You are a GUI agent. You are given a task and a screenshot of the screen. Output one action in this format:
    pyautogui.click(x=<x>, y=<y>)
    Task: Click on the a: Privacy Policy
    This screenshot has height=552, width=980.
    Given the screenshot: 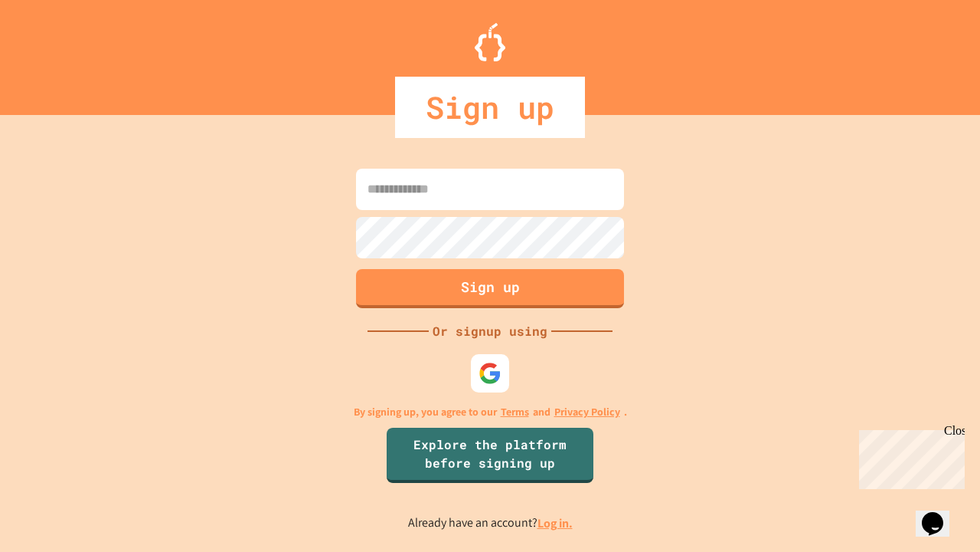 What is the action you would take?
    pyautogui.click(x=588, y=412)
    